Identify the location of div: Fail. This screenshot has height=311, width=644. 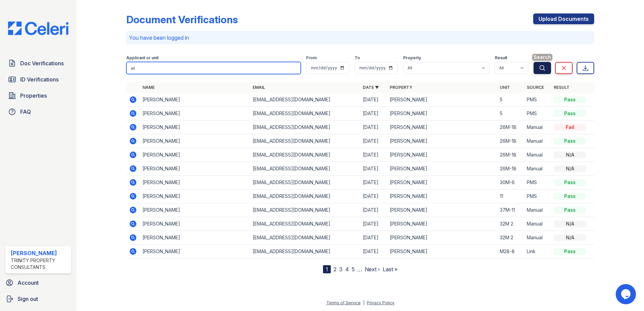
(570, 128).